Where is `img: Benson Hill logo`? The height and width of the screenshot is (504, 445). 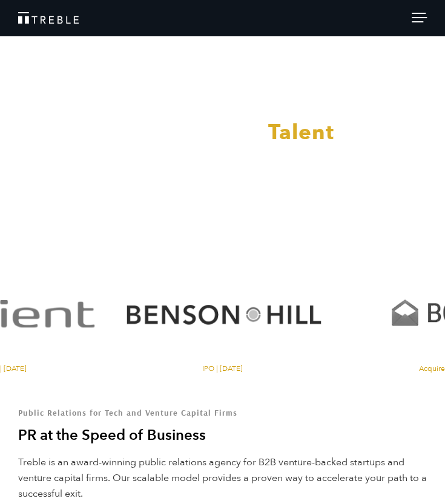 img: Benson Hill logo is located at coordinates (223, 313).